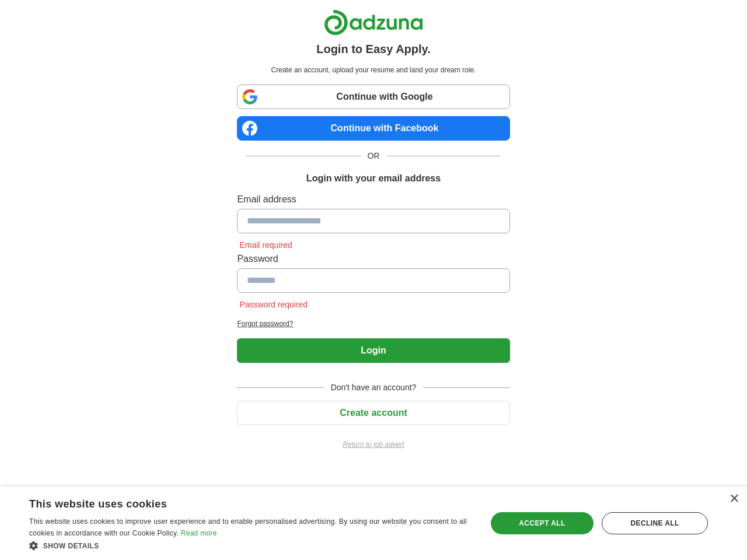 The width and height of the screenshot is (747, 560). Describe the element at coordinates (373, 70) in the screenshot. I see `p: Create an account, upload your resume and land your dream role.` at that location.